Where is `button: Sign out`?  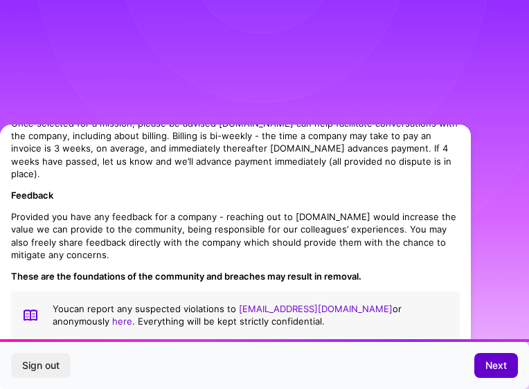 button: Sign out is located at coordinates (41, 365).